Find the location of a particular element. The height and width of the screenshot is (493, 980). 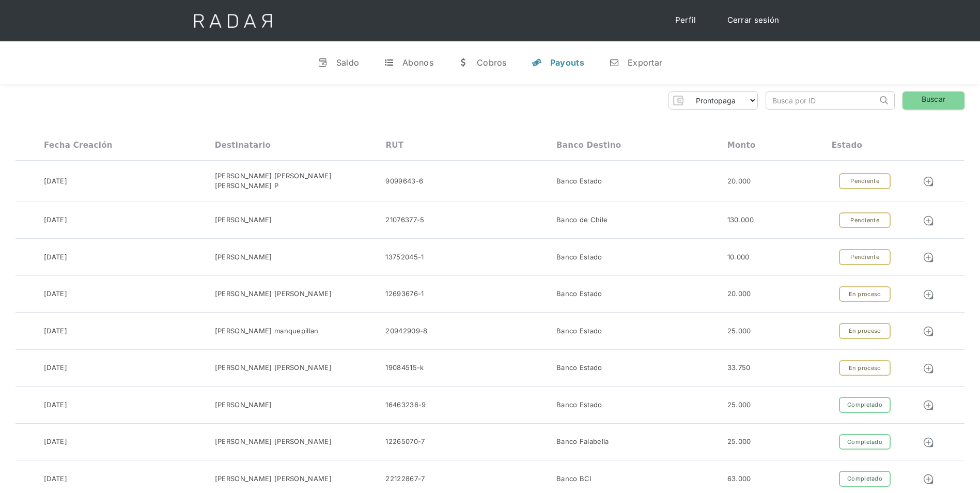

a: Perfil is located at coordinates (686, 20).